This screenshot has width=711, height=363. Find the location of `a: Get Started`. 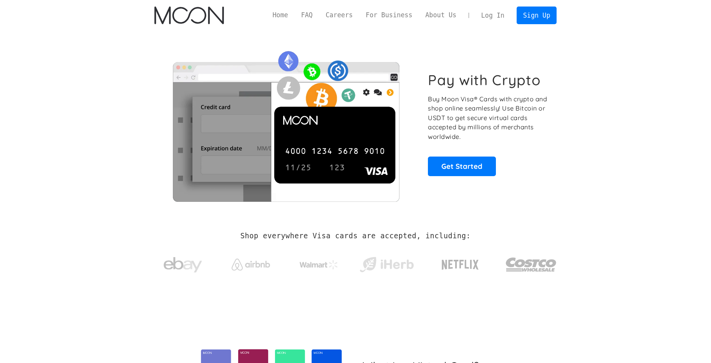

a: Get Started is located at coordinates (462, 166).